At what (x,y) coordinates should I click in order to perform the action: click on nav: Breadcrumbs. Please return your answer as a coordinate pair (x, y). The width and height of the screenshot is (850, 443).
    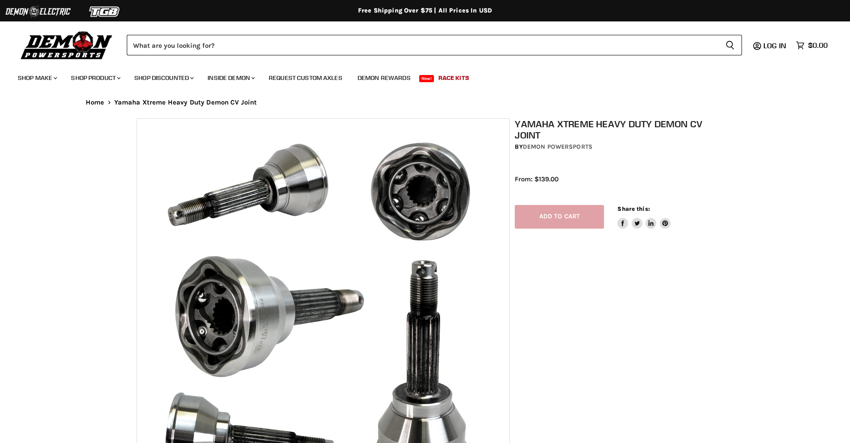
    Looking at the image, I should click on (425, 102).